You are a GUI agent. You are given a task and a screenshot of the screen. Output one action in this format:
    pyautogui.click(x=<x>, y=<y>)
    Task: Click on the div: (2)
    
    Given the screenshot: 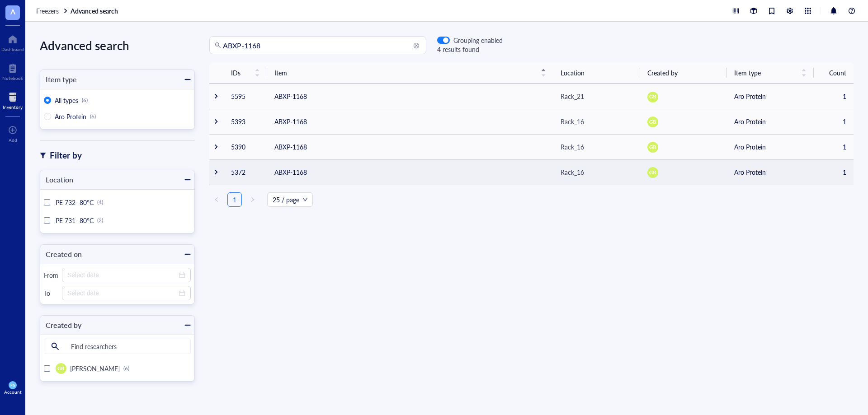 What is the action you would take?
    pyautogui.click(x=100, y=221)
    